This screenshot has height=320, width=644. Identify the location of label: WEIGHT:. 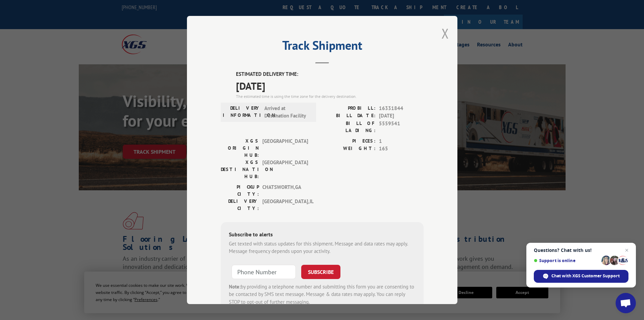
(349, 149).